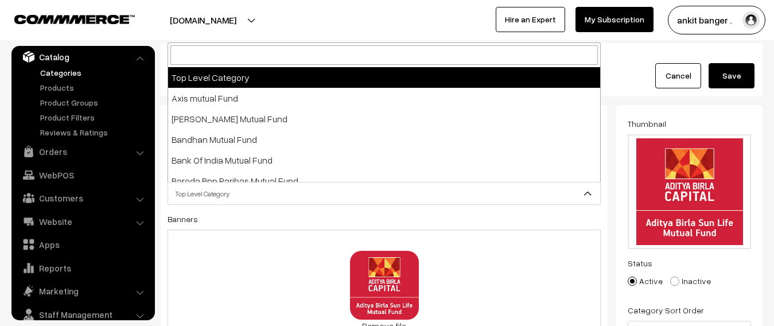 The height and width of the screenshot is (326, 774). I want to click on a: Orders, so click(83, 151).